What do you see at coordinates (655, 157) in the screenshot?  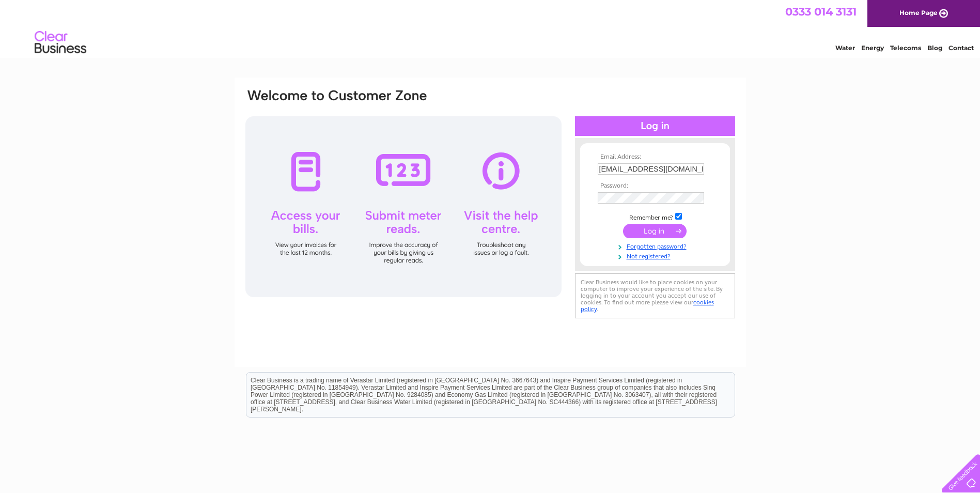 I see `th: Email Address:` at bounding box center [655, 157].